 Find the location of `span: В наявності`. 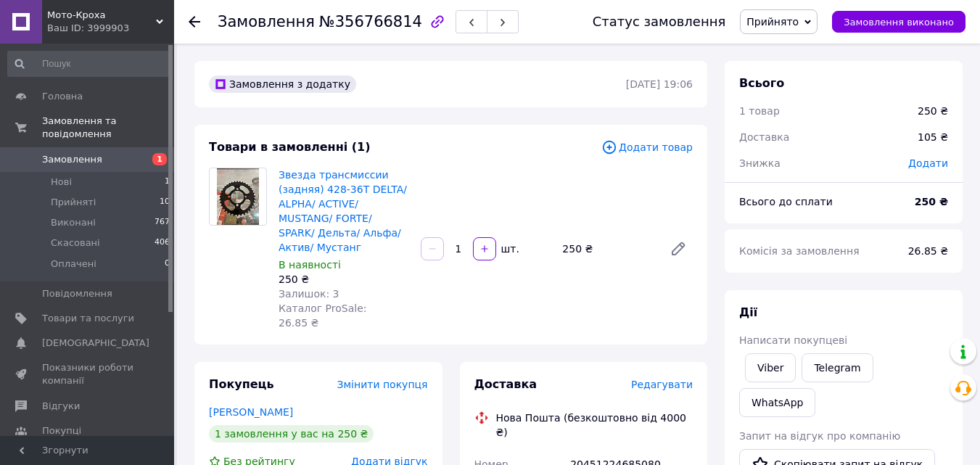

span: В наявності is located at coordinates (310, 265).